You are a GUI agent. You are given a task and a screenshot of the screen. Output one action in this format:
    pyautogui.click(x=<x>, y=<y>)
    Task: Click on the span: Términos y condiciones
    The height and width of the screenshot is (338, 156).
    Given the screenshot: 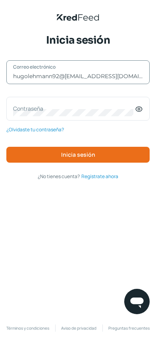 What is the action you would take?
    pyautogui.click(x=28, y=328)
    